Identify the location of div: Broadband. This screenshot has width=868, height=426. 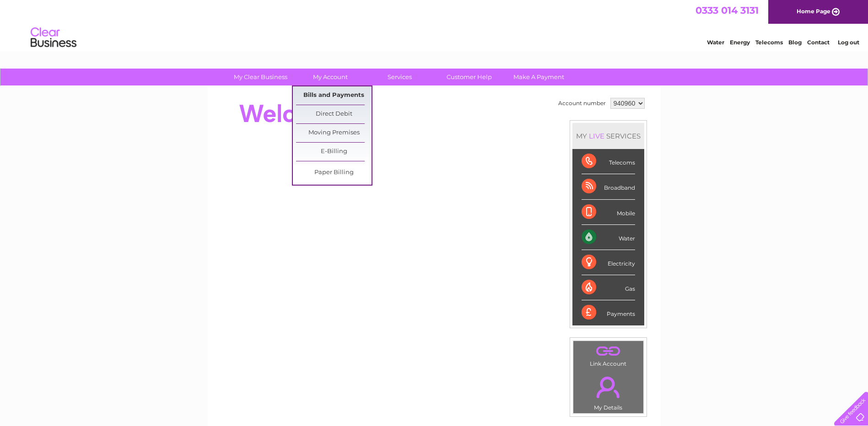
(608, 186).